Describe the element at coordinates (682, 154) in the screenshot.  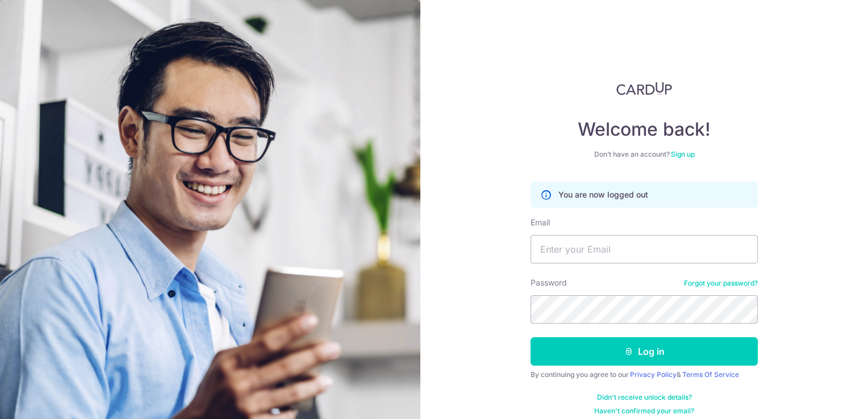
I see `a: Sign up` at that location.